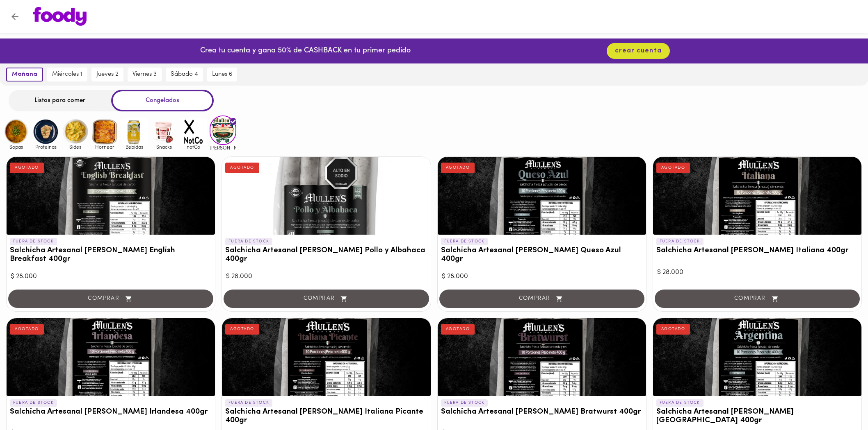  Describe the element at coordinates (221, 75) in the screenshot. I see `span: lunes 6` at that location.